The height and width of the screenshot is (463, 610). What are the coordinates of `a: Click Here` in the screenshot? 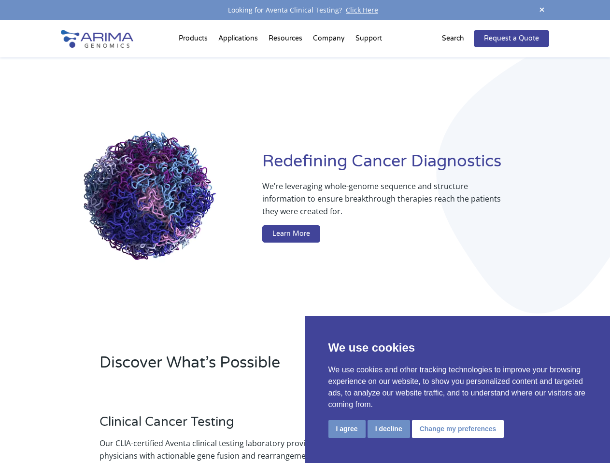 It's located at (362, 10).